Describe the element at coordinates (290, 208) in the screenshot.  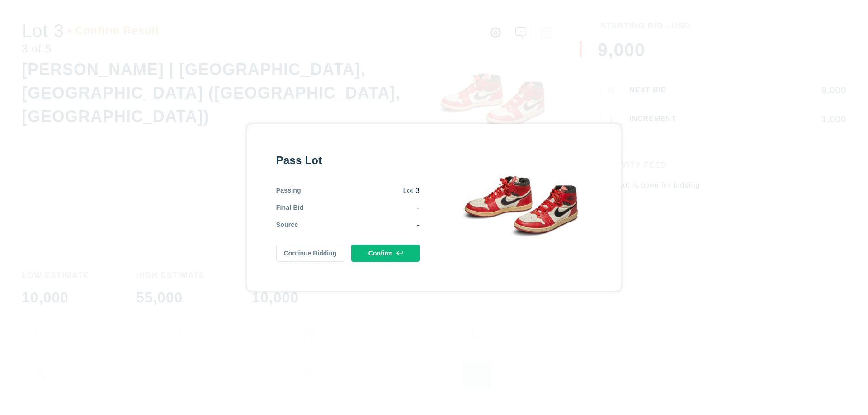
I see `div: Final Bid` at that location.